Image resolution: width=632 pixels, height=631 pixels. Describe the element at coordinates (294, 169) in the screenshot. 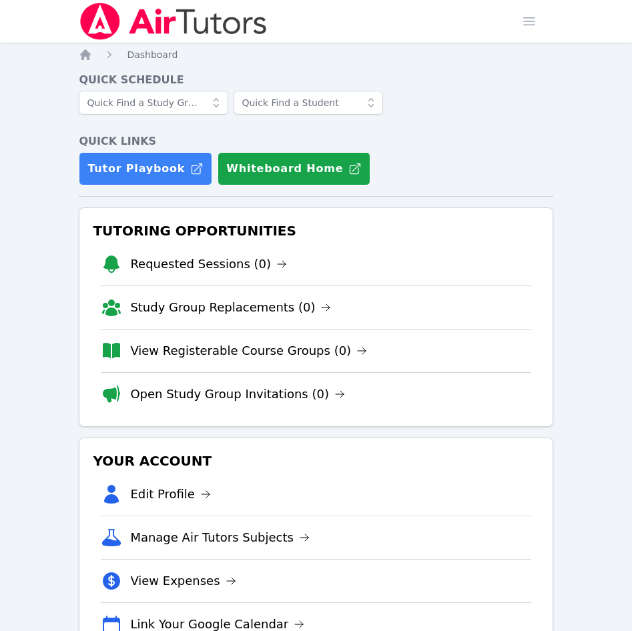

I see `button: Whiteboard Home` at that location.